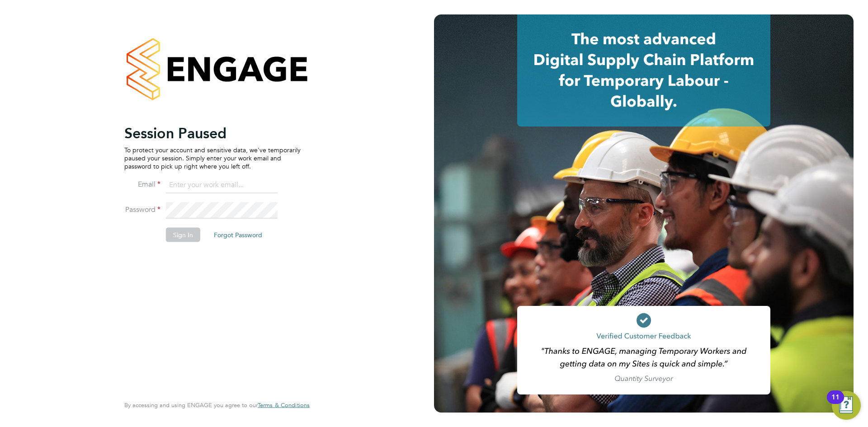 The width and height of the screenshot is (868, 427). What do you see at coordinates (283, 406) in the screenshot?
I see `a: Terms & Conditions` at bounding box center [283, 406].